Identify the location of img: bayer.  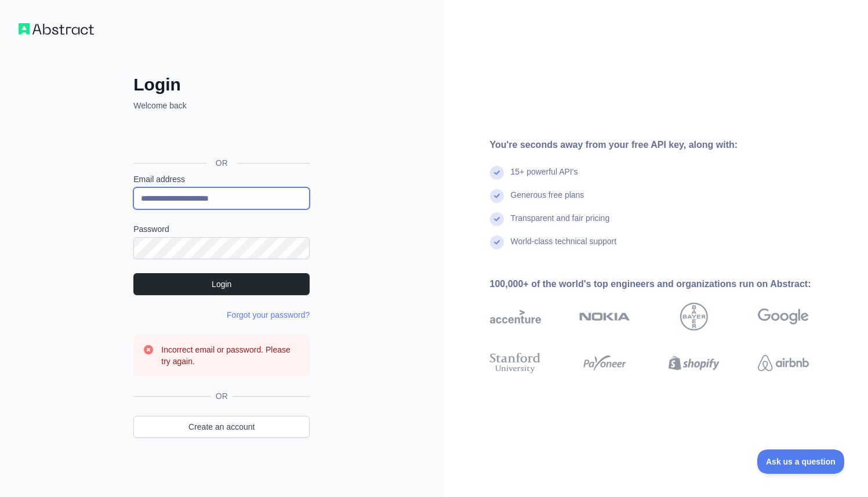
(694, 317).